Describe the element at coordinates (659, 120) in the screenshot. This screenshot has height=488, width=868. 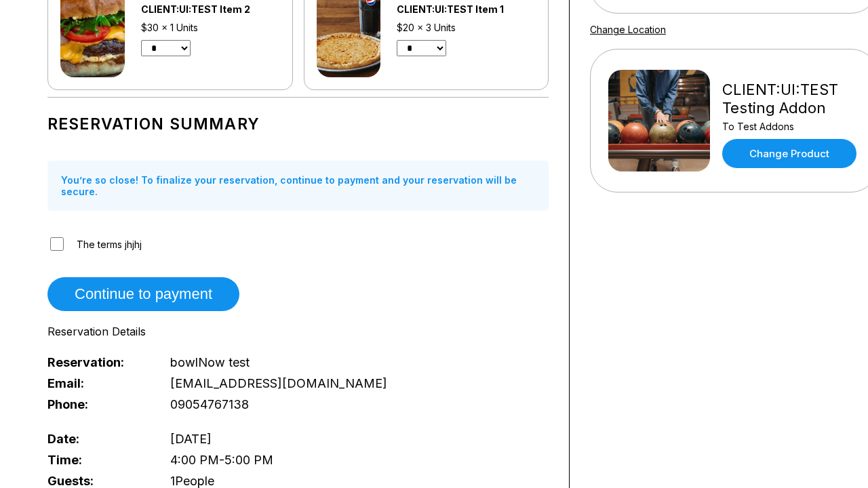
I see `img: CLIENT:UI:TEST Testing Addon` at that location.